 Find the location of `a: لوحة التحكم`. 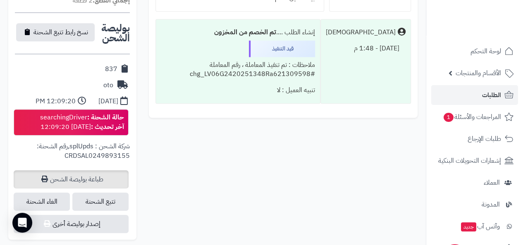

a: لوحة التحكم is located at coordinates (474, 51).